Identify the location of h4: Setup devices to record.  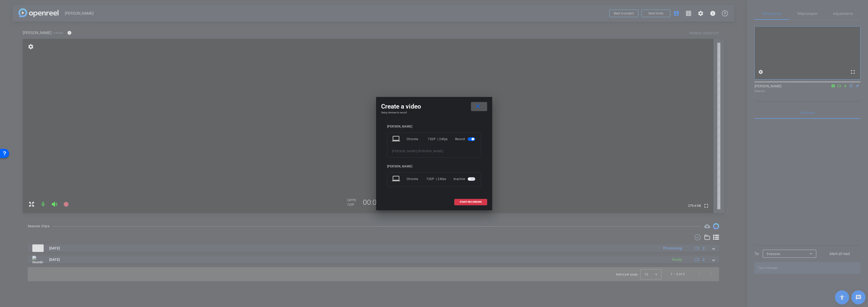
(434, 113).